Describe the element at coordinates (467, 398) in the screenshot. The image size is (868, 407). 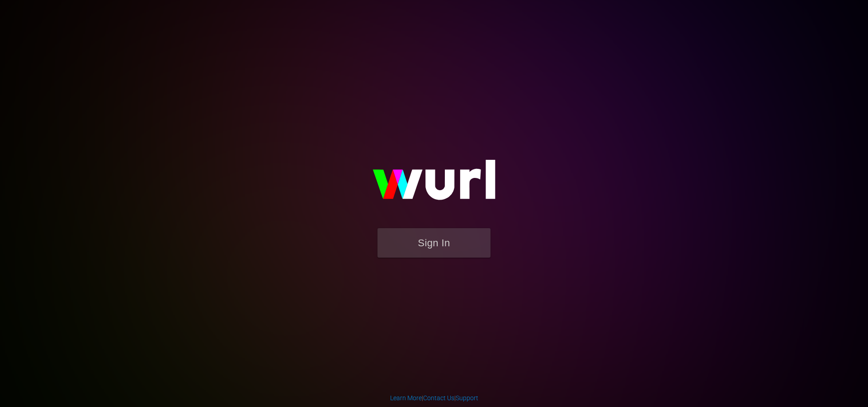
I see `a: Support` at that location.